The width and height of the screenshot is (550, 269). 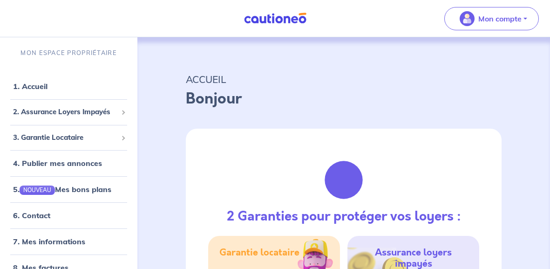 What do you see at coordinates (68, 86) in the screenshot?
I see `div: 1. Accueil` at bounding box center [68, 86].